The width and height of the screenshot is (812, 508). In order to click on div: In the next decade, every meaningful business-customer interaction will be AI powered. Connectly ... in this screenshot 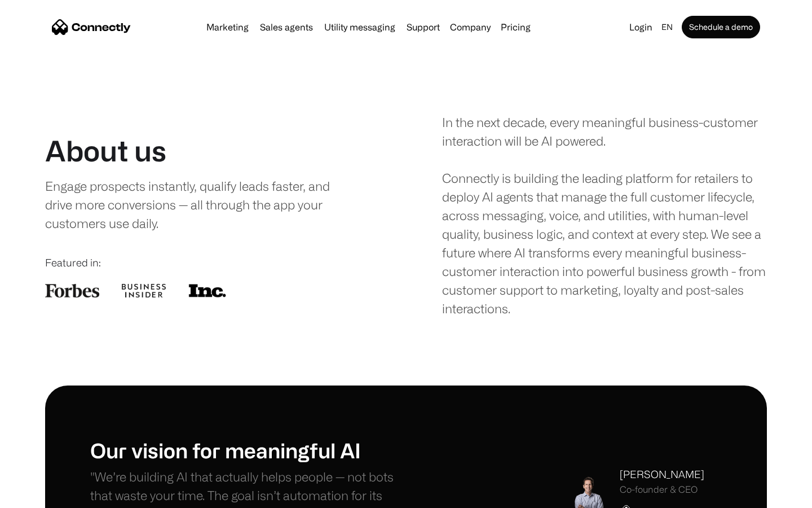, I will do `click(604, 215)`.